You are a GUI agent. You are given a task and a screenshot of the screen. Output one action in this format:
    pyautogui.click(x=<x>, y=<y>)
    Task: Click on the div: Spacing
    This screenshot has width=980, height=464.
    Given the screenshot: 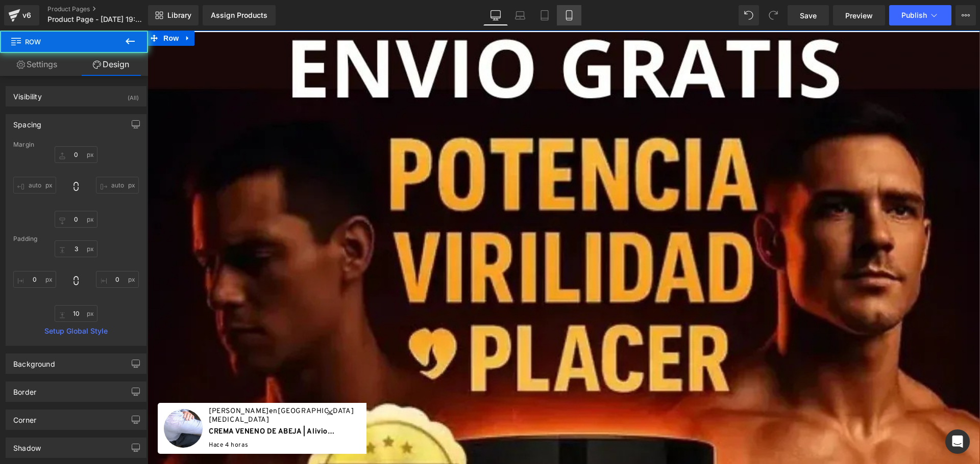 What is the action you would take?
    pyautogui.click(x=27, y=122)
    